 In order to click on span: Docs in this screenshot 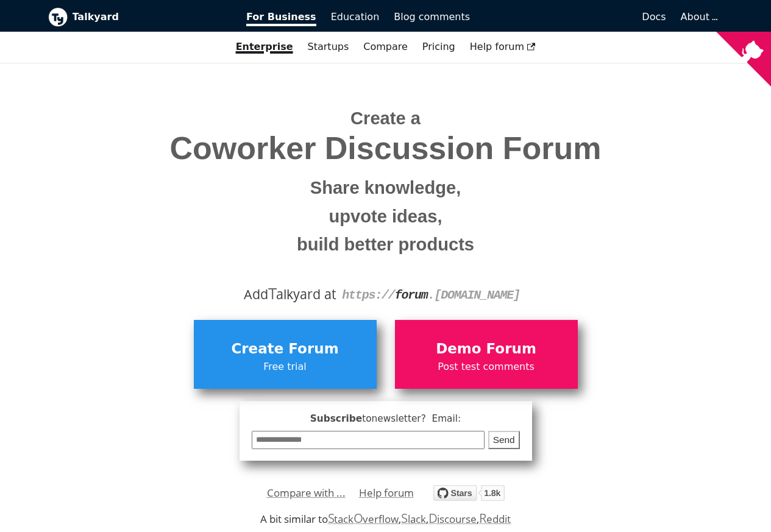, I will do `click(653, 17)`.